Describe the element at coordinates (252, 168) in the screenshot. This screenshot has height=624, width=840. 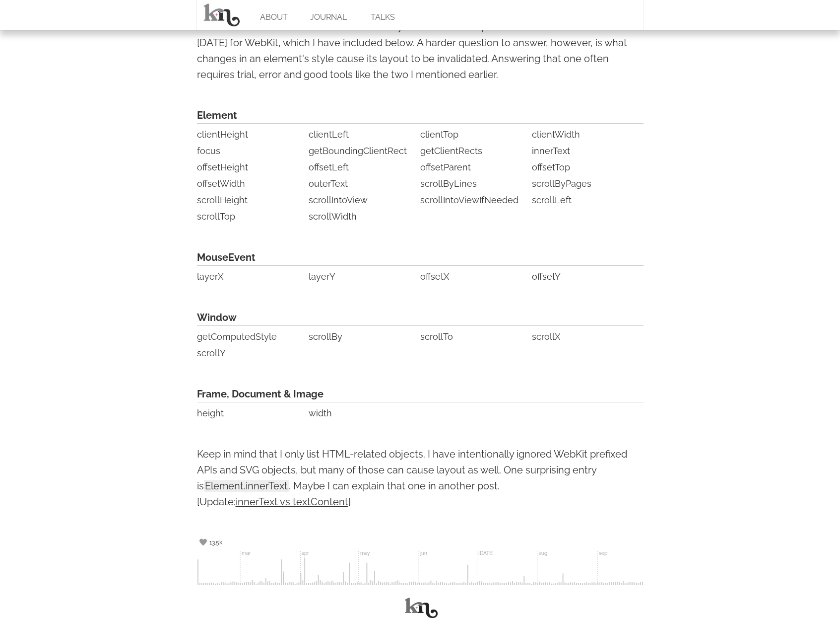
I see `li: offsetHeight` at that location.